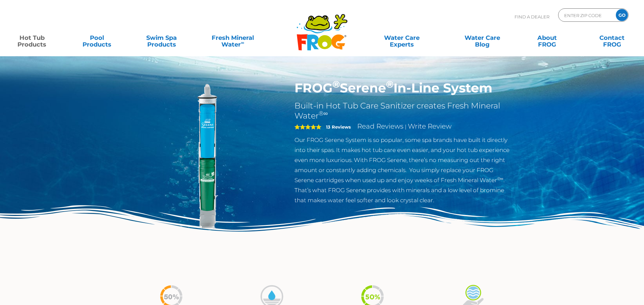 This screenshot has height=305, width=644. What do you see at coordinates (404, 170) in the screenshot?
I see `p: Our FROG Serene System is so popular, some spa brands have built it directly into their spas. It ...` at bounding box center [404, 170].